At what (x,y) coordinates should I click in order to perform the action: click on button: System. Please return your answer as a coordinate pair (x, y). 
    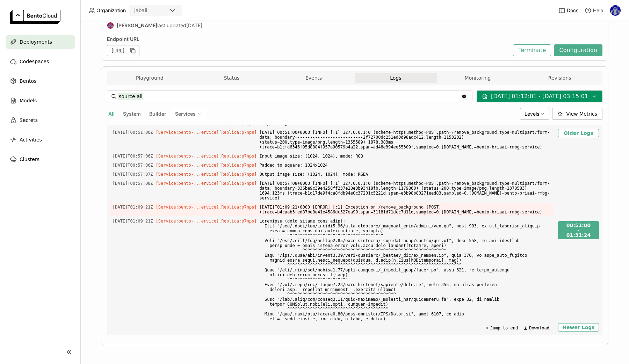
    Looking at the image, I should click on (132, 114).